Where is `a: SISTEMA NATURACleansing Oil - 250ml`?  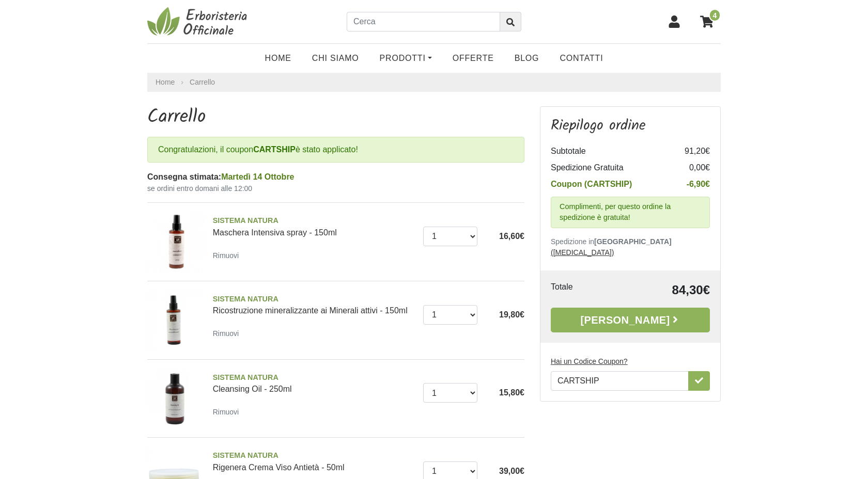
a: SISTEMA NATURACleansing Oil - 250ml is located at coordinates (314, 383).